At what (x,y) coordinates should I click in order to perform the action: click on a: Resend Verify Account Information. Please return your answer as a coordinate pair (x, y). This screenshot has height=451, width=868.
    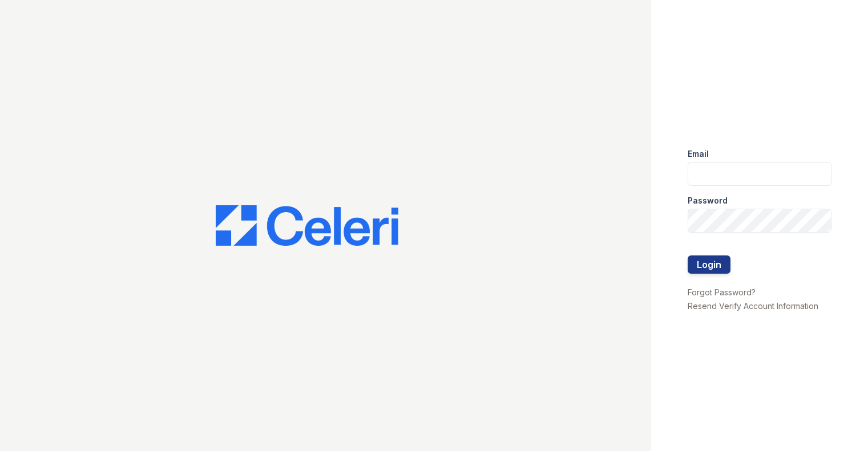
    Looking at the image, I should click on (753, 306).